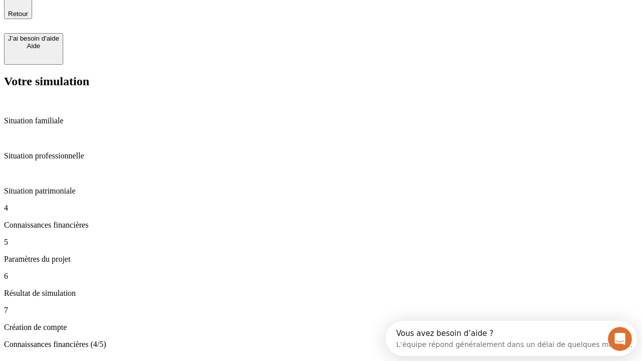  Describe the element at coordinates (321, 259) in the screenshot. I see `p: Paramètres du projet` at that location.